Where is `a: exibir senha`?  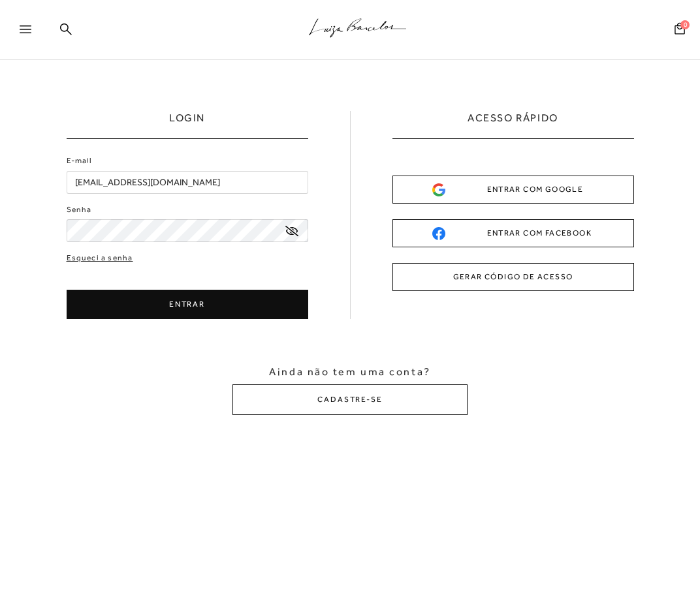 a: exibir senha is located at coordinates (292, 230).